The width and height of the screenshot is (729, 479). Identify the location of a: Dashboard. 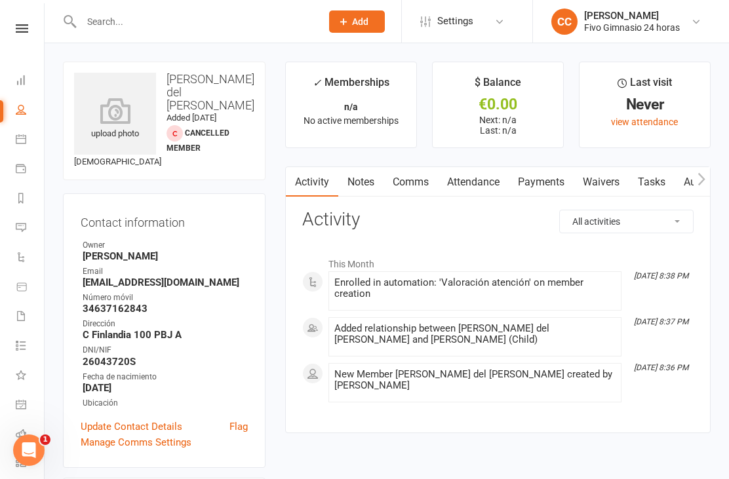
(30, 81).